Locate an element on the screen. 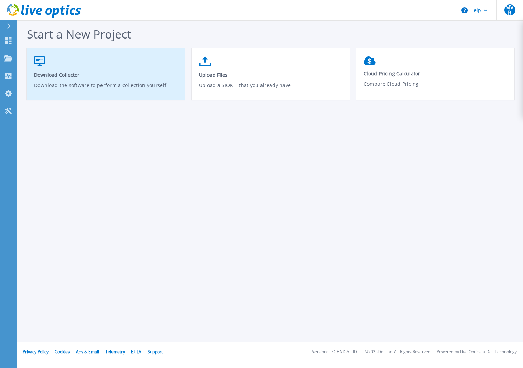 Image resolution: width=523 pixels, height=368 pixels. span: MVR is located at coordinates (510, 10).